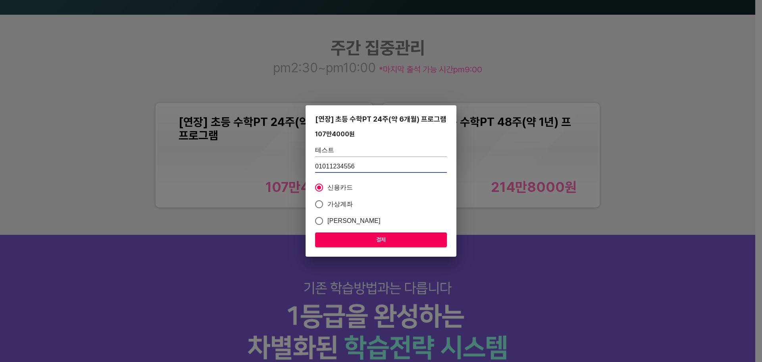  Describe the element at coordinates (381, 239) in the screenshot. I see `span: 결제` at that location.